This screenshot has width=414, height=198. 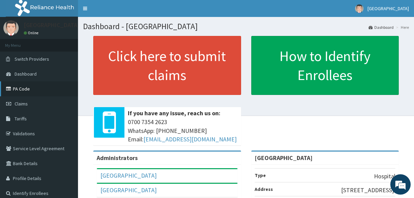 I want to click on span: Switch Providers, so click(x=32, y=59).